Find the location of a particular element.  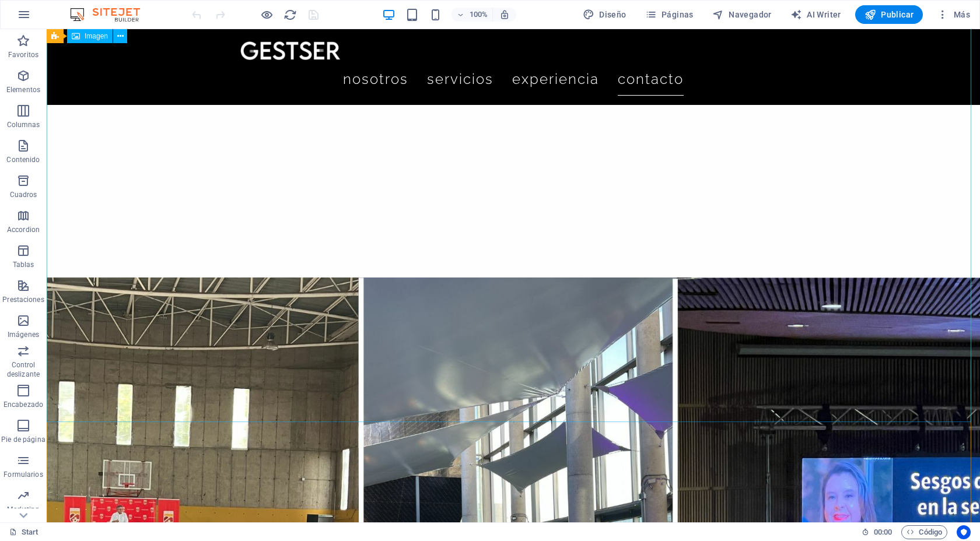

button: Páginas is located at coordinates (669, 15).